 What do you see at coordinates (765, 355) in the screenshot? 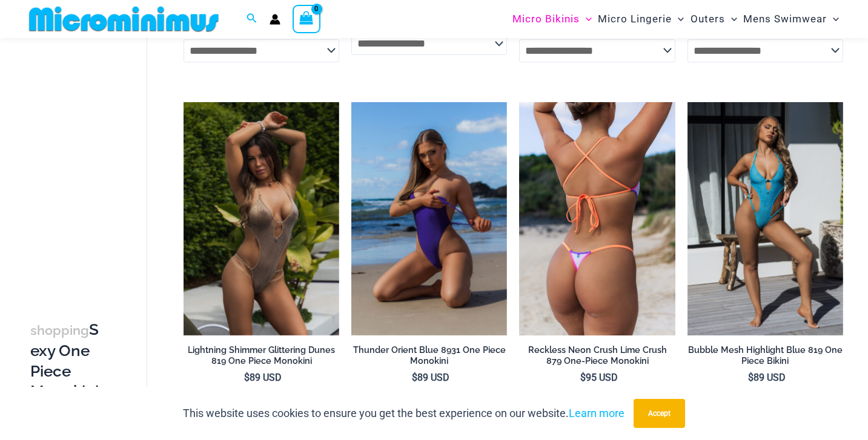
I see `h2: Bubble Mesh Highlight Blue 819 One Piece Bikini` at bounding box center [765, 355].